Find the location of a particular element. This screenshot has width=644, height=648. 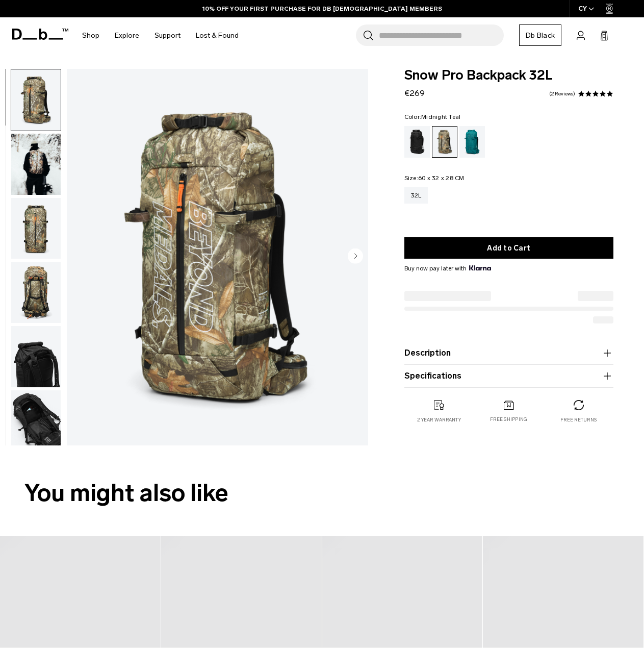

a: Explore is located at coordinates (127, 35).